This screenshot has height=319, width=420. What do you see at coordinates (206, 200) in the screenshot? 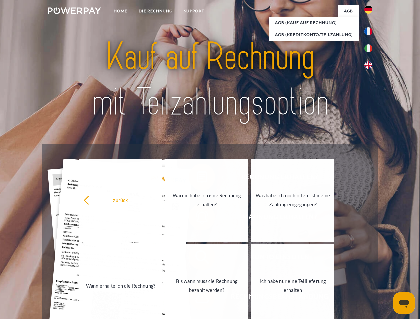
I see `div: Warum habe ich eine Rechnung erhalten?` at bounding box center [206, 200].